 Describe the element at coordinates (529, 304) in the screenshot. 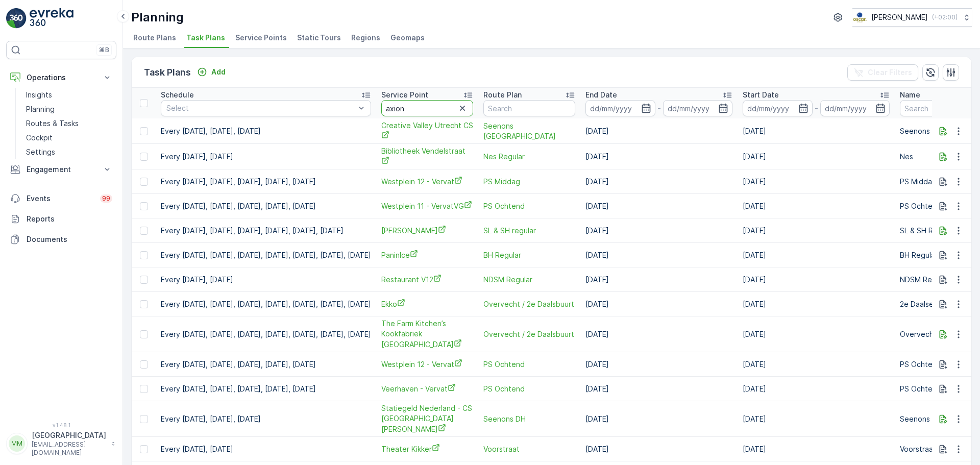

I see `a: Overvecht / 2e Daalsbuurt` at that location.